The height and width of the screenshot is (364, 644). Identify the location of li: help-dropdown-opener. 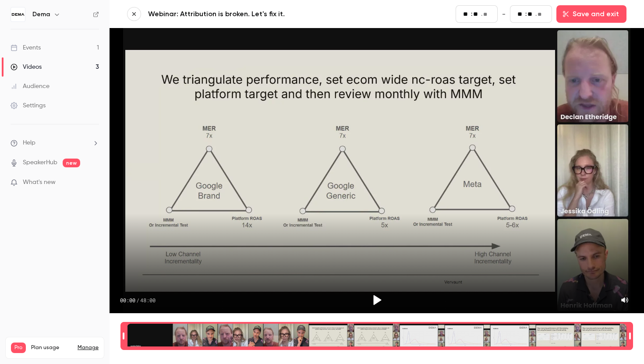
(54, 143).